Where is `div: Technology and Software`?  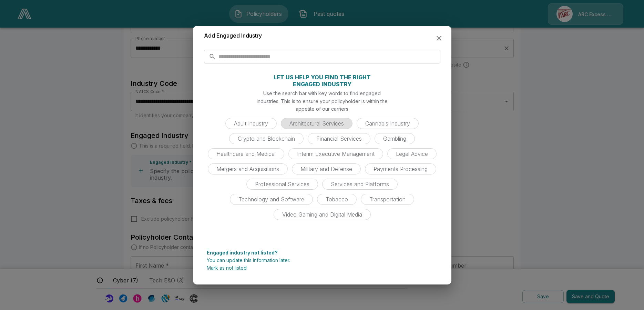
div: Technology and Software is located at coordinates (271, 199).